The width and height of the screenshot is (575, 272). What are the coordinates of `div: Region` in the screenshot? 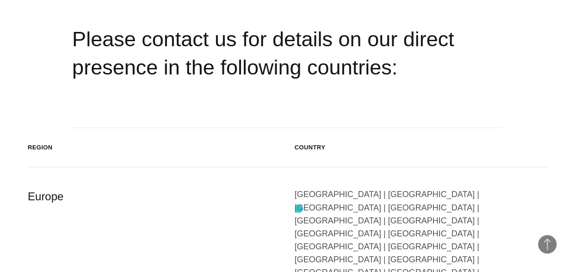 It's located at (154, 148).